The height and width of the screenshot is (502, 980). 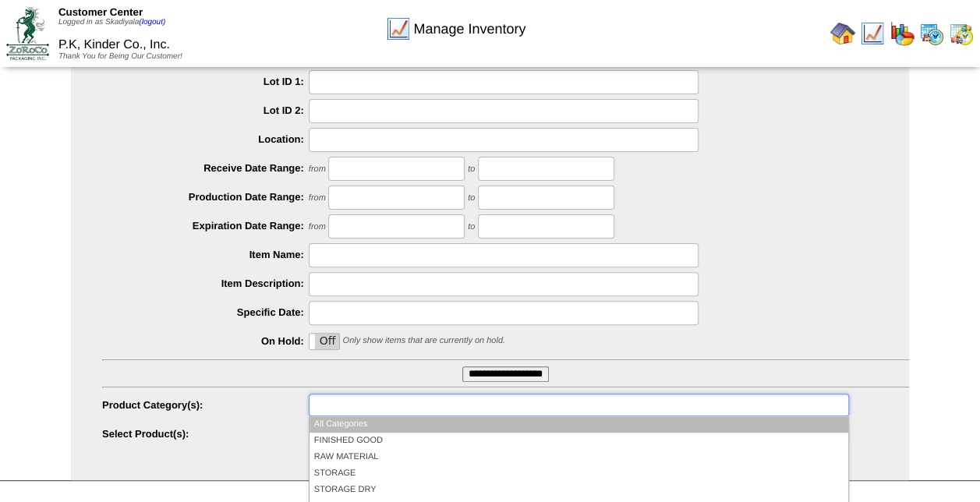 What do you see at coordinates (205, 81) in the screenshot?
I see `label: Lot ID 1:` at bounding box center [205, 81].